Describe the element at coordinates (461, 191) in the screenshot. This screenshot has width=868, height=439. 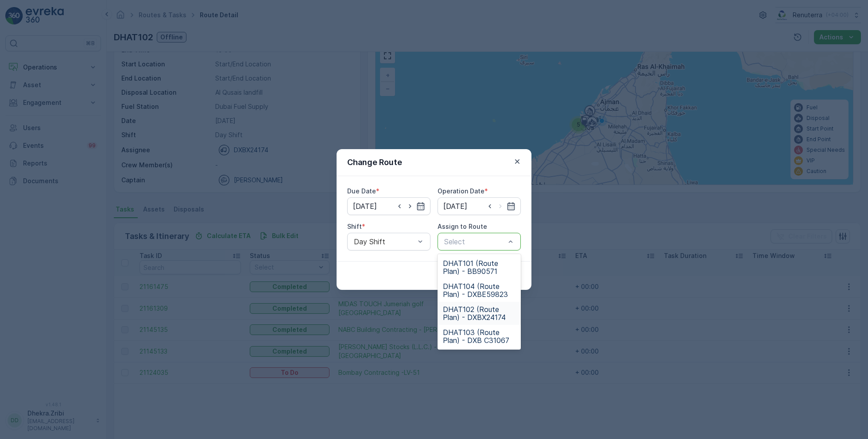
I see `label: Operation Date` at that location.